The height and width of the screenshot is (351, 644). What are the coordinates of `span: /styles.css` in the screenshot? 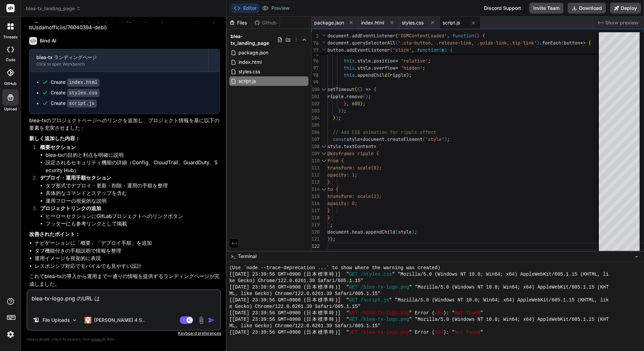 It's located at (376, 274).